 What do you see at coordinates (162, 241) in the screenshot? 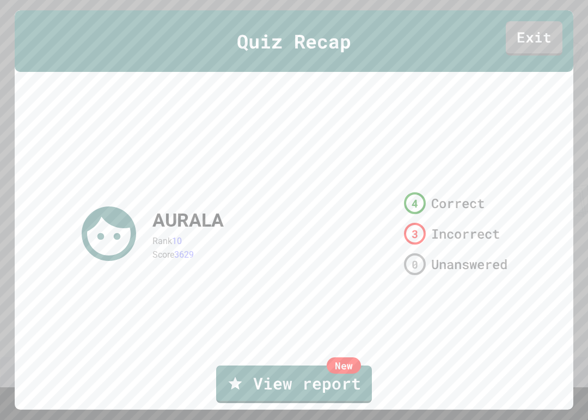
I see `span: Rank` at bounding box center [162, 241].